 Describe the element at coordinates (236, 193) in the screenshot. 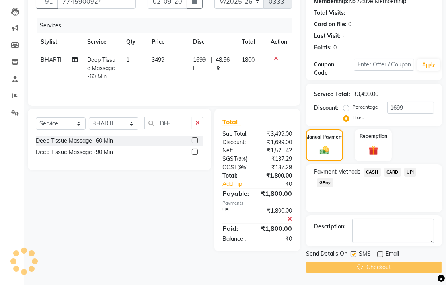

I see `div: Payable:` at that location.